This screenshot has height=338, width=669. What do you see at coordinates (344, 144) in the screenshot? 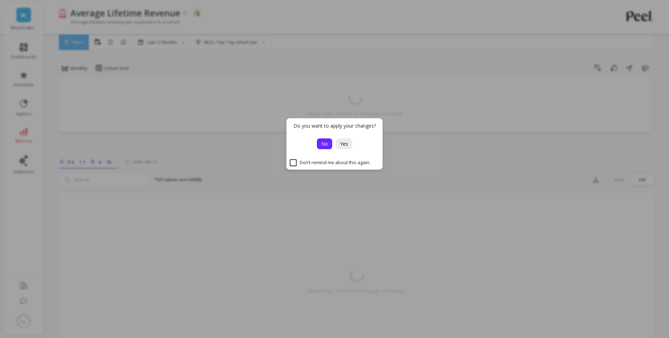
I see `button: Yes` at bounding box center [344, 144].